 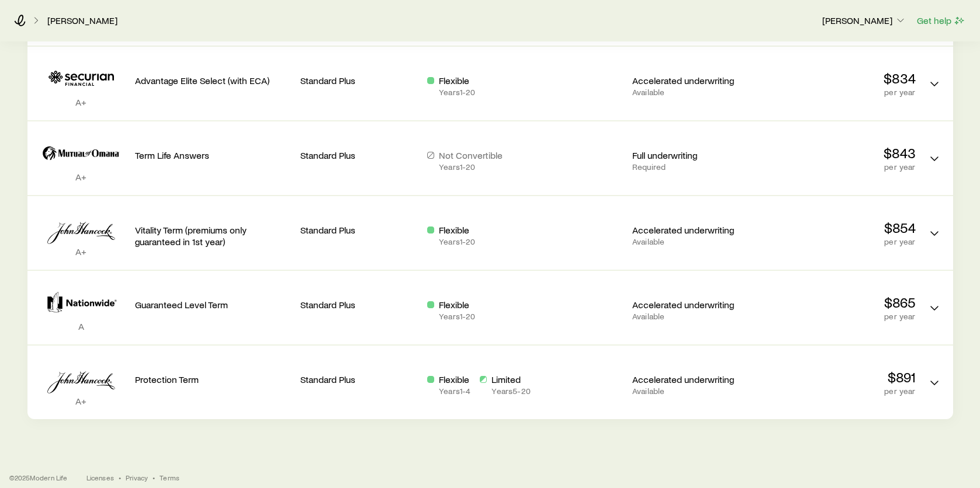 What do you see at coordinates (100, 477) in the screenshot?
I see `a: Licenses` at bounding box center [100, 477].